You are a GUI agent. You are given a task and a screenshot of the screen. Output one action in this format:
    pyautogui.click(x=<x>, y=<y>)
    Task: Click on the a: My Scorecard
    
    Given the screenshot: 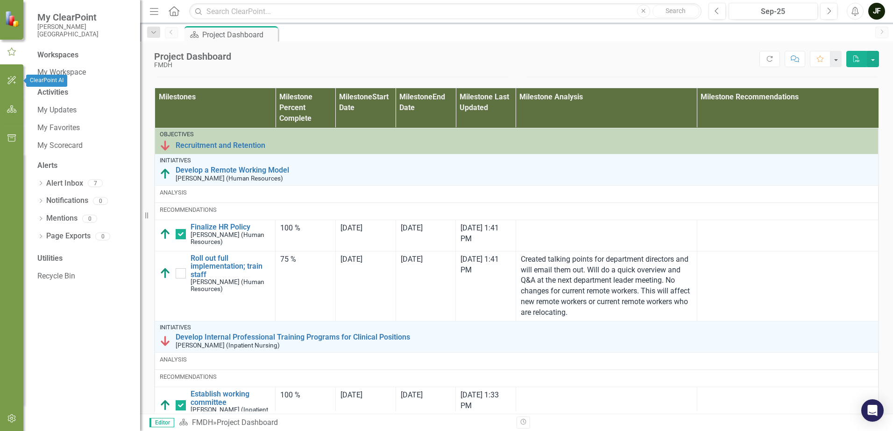 What is the action you would take?
    pyautogui.click(x=84, y=146)
    